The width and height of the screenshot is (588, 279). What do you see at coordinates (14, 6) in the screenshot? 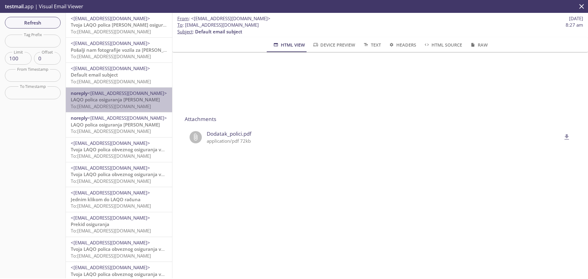
I see `span: testmail` at bounding box center [14, 6].